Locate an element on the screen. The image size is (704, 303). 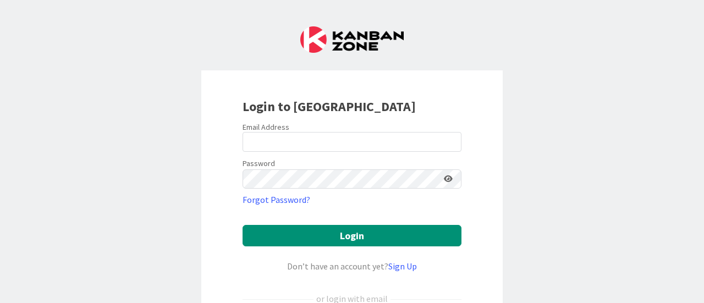
a: Sign Up is located at coordinates (403, 266).